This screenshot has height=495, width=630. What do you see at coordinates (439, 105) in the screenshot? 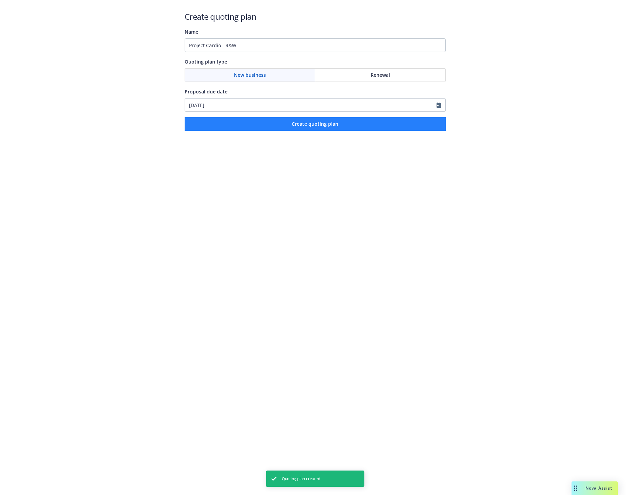
I see `button: Calendar` at bounding box center [439, 105].